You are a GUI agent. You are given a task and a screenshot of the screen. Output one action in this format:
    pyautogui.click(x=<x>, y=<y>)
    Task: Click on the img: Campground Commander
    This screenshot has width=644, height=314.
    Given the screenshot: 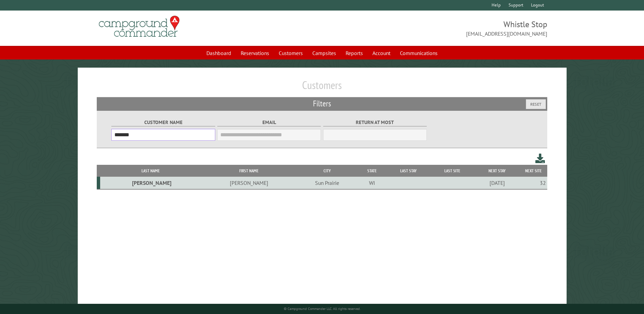 What is the action you would take?
    pyautogui.click(x=139, y=27)
    